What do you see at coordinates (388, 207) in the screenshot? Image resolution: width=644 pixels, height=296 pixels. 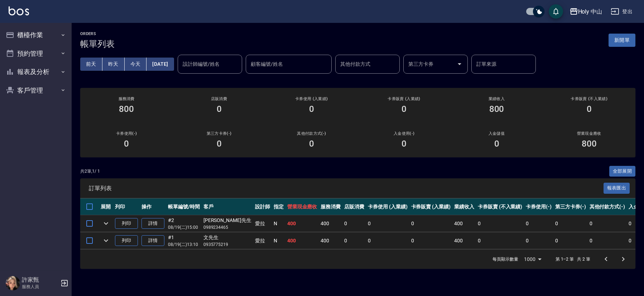 I see `th: 卡券使用 (入業績)` at bounding box center [388, 207].